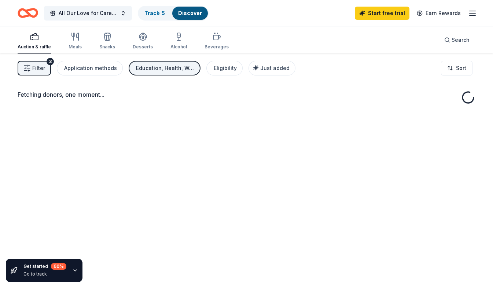 The image size is (493, 288). What do you see at coordinates (439, 13) in the screenshot?
I see `a: Earn Rewards` at bounding box center [439, 13].